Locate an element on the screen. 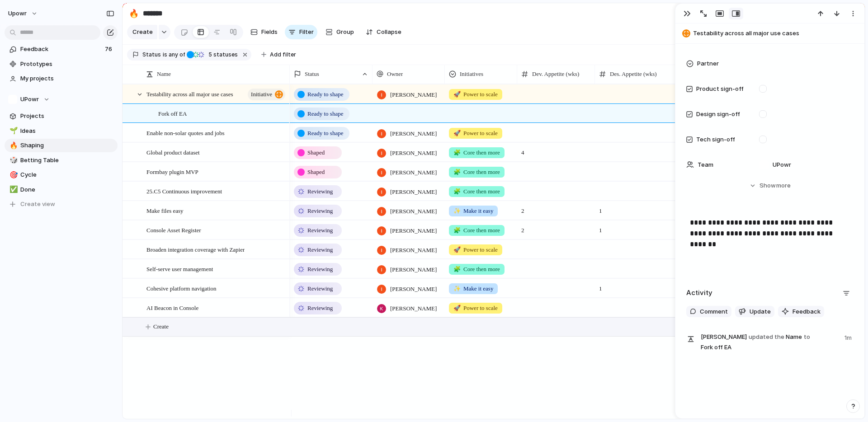  button: Comment is located at coordinates (709, 312).